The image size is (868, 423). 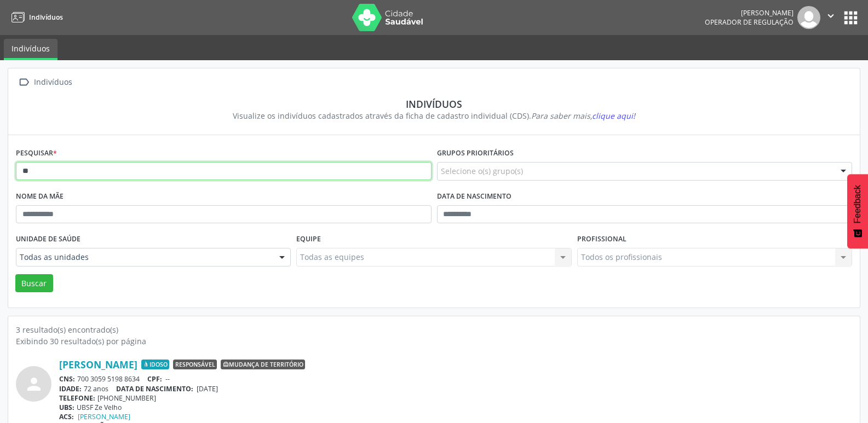 I want to click on span: IDADE:, so click(x=70, y=389).